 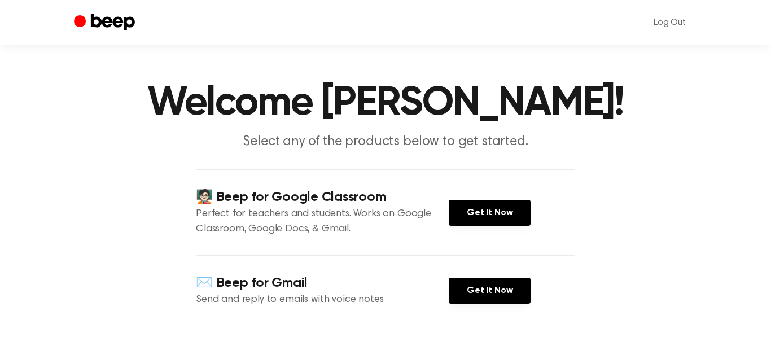 I want to click on a: Beep, so click(x=105, y=23).